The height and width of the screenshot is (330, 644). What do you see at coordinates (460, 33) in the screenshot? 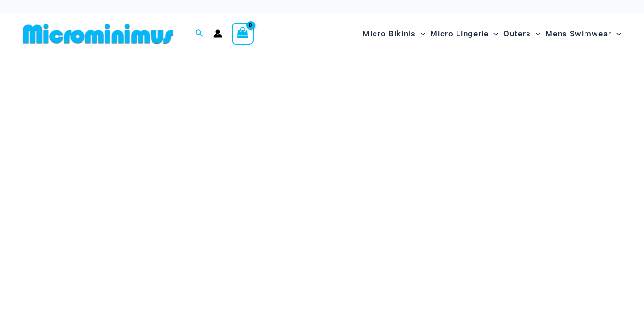
I see `span: Micro Lingerie` at bounding box center [460, 33].